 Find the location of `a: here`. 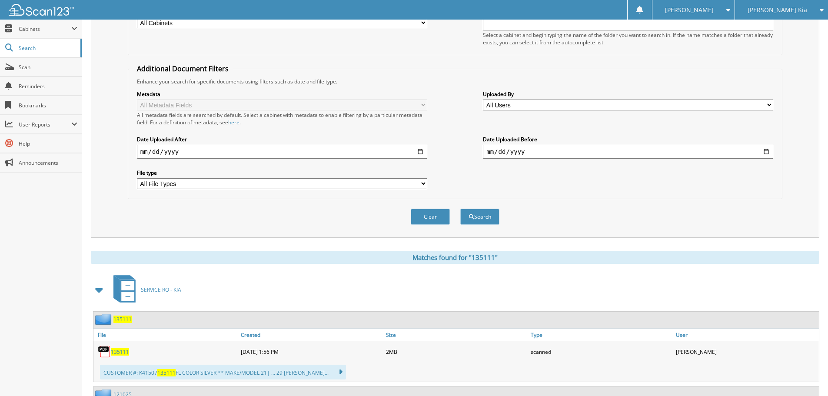

a: here is located at coordinates (234, 122).